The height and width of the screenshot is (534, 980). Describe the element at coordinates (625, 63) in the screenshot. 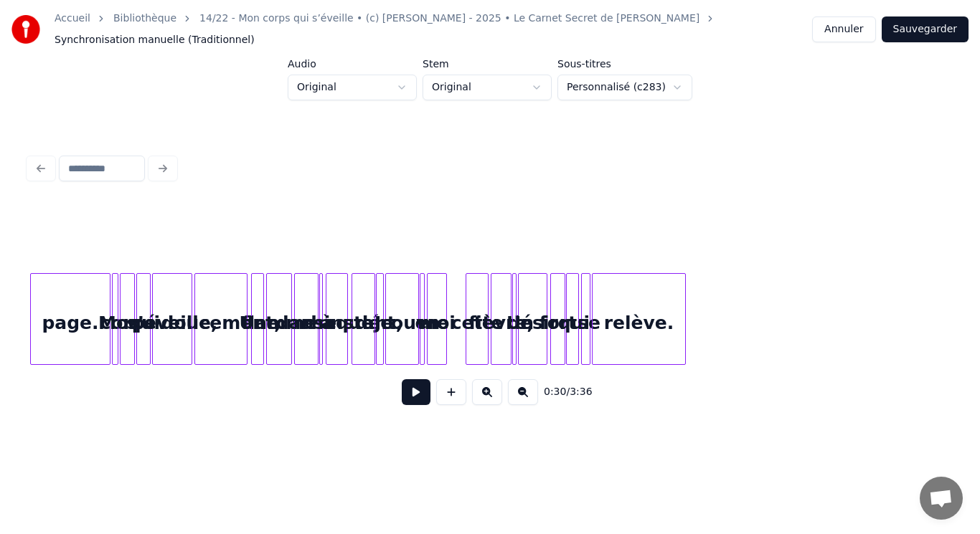

I see `label: Sous-titres` at that location.